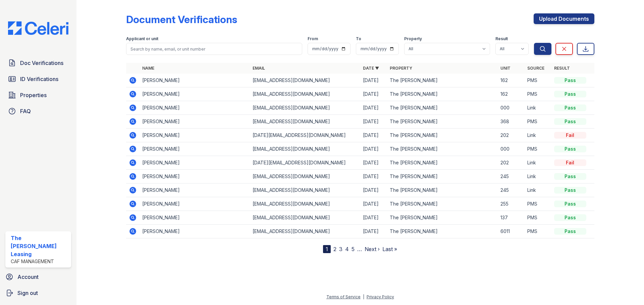 This screenshot has height=305, width=644. Describe the element at coordinates (313, 39) in the screenshot. I see `label: From` at that location.